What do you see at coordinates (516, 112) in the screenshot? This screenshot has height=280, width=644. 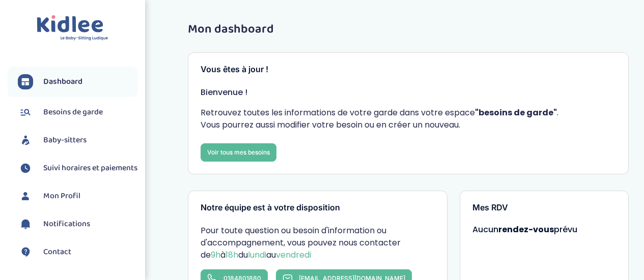 I see `strong: "besoins de garde"` at bounding box center [516, 112].